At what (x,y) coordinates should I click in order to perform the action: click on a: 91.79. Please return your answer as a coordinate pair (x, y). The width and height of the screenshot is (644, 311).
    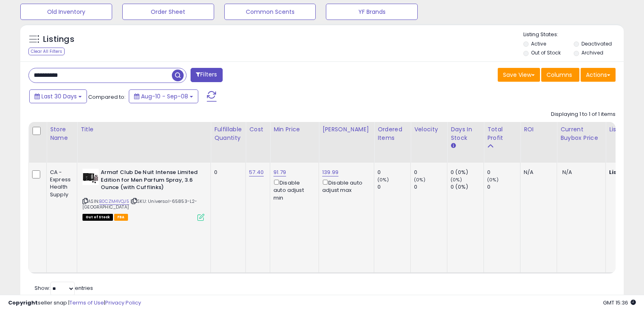
    Looking at the image, I should click on (280, 172).